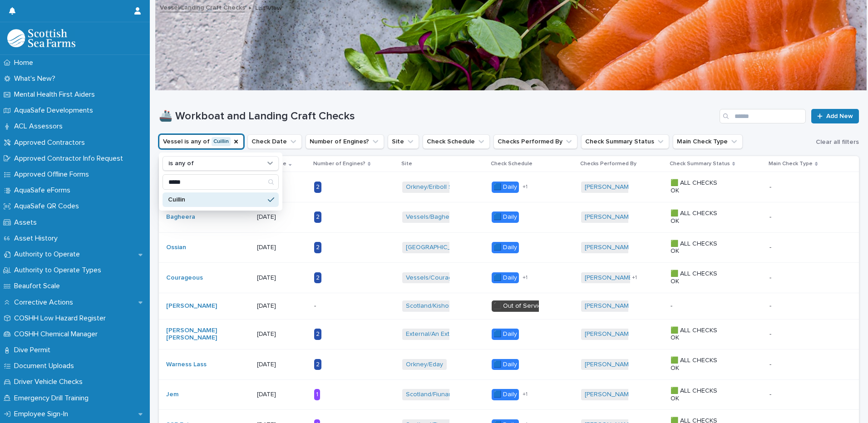 The width and height of the screenshot is (868, 423). What do you see at coordinates (269, 7) in the screenshot?
I see `p: List View` at bounding box center [269, 7].